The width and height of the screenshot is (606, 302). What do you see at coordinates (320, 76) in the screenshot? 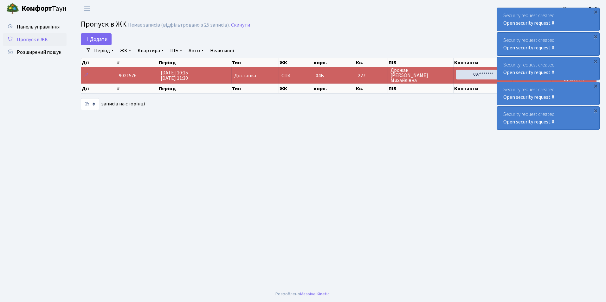
I see `span: 04Б` at bounding box center [320, 76].